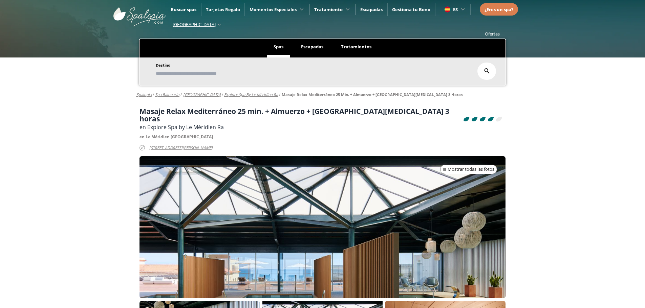 The width and height of the screenshot is (645, 308). Describe the element at coordinates (223, 9) in the screenshot. I see `span: Tarjetas Regalo` at that location.